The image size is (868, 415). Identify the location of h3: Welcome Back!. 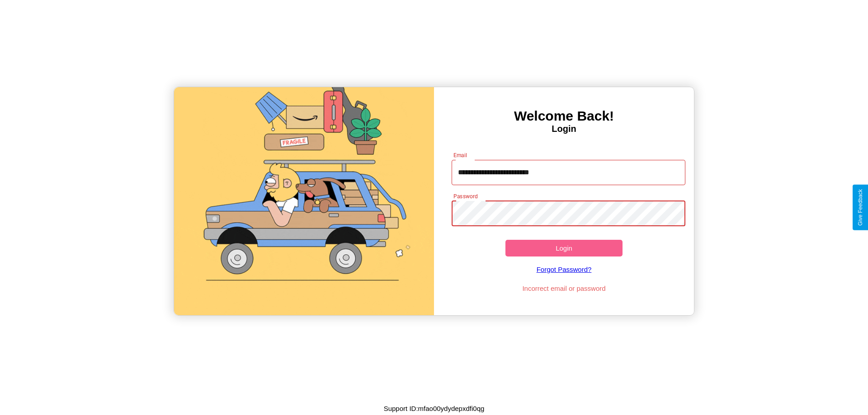
(564, 116).